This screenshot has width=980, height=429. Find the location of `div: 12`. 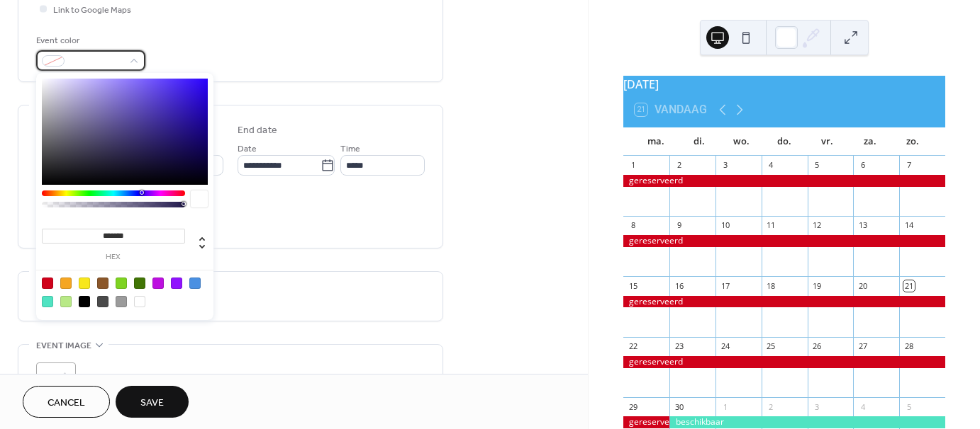

div: 12 is located at coordinates (817, 225).